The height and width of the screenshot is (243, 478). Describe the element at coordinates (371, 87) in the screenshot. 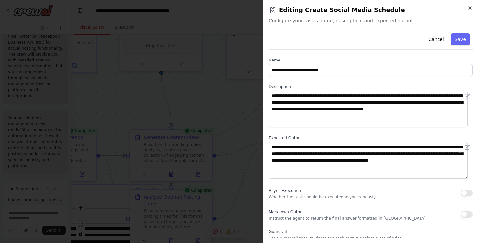

I see `label: Description` at that location.